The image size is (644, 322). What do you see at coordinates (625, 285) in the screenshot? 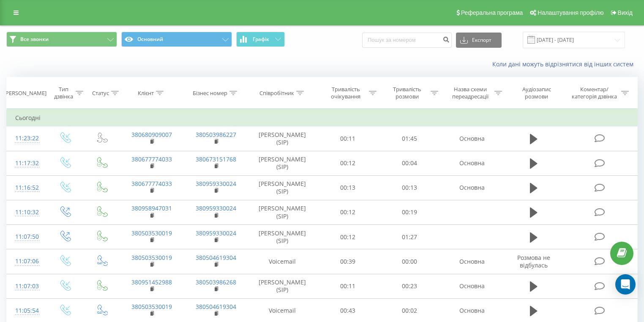
I see `div: Open Intercom Messenger` at bounding box center [625, 285].